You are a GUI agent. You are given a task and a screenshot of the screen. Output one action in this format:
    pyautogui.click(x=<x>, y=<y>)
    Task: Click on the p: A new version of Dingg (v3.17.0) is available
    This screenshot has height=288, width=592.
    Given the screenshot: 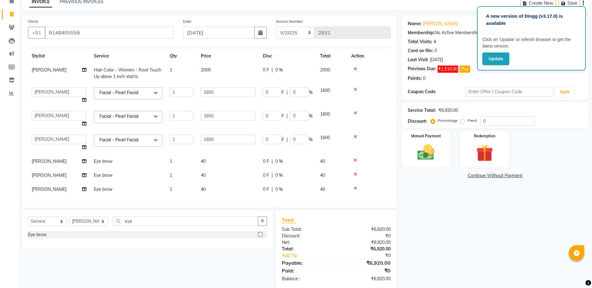 What is the action you would take?
    pyautogui.click(x=531, y=20)
    